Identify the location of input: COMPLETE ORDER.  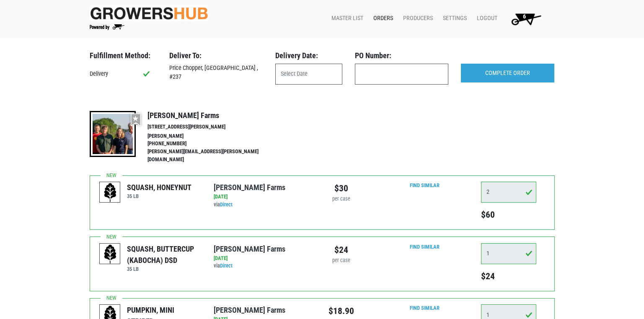
(508, 73).